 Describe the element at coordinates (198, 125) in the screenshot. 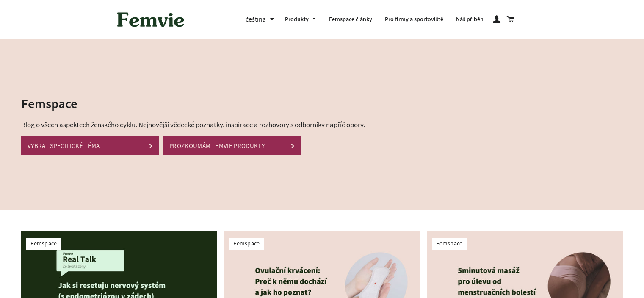

I see `p: Blog o všech aspektech ženského cyklu. Nejnovější vědecké poznatky, inspirace a rozhovory s odbor...` at that location.